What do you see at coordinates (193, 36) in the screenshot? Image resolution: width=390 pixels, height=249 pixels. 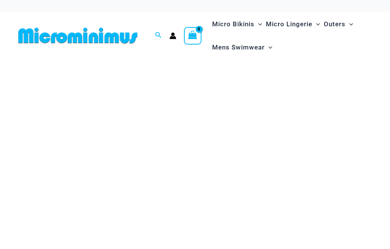 I see `a: View Shopping Cart, empty` at bounding box center [193, 36].